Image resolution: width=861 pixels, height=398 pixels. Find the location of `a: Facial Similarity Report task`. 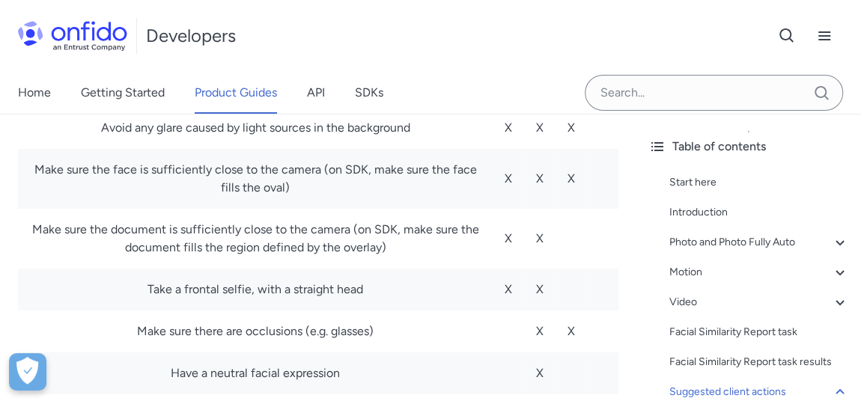

a: Facial Similarity Report task is located at coordinates (759, 332).